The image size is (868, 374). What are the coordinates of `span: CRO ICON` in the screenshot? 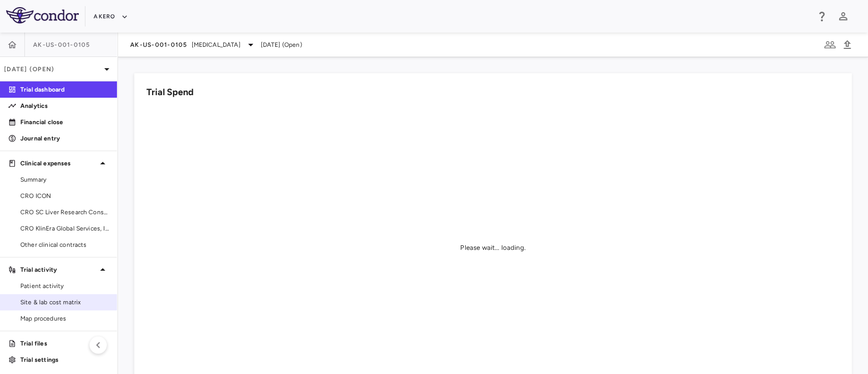 It's located at (65, 196).